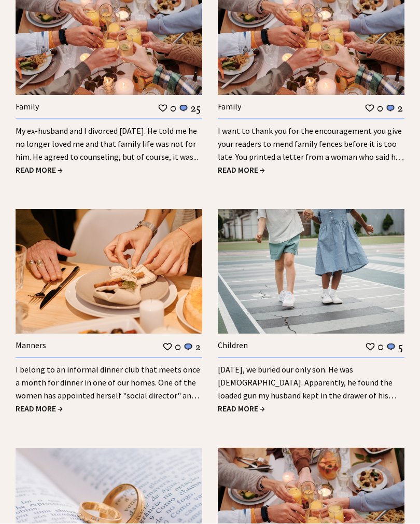 This screenshot has height=524, width=420. What do you see at coordinates (31, 346) in the screenshot?
I see `a: Manners` at bounding box center [31, 346].